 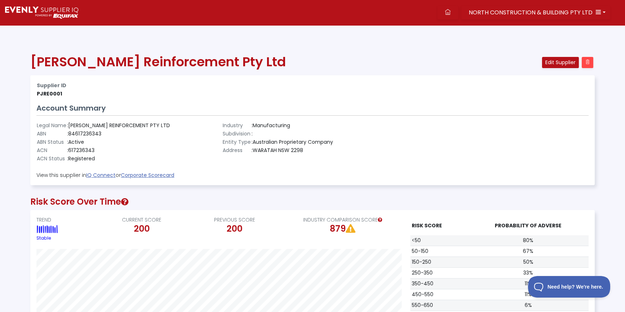 What do you see at coordinates (141, 220) in the screenshot?
I see `p: CURRENT SCORE` at bounding box center [141, 220].